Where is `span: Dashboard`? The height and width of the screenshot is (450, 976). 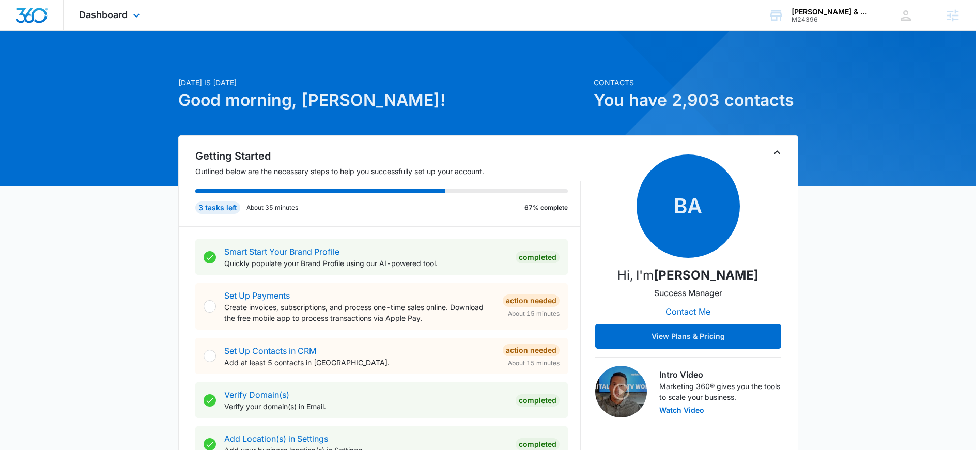 span: Dashboard is located at coordinates (103, 14).